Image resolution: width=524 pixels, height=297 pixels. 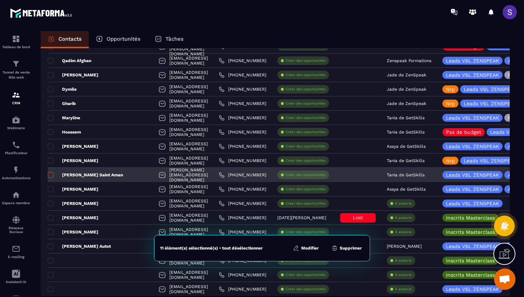 I want to click on img: social-network, so click(x=16, y=220).